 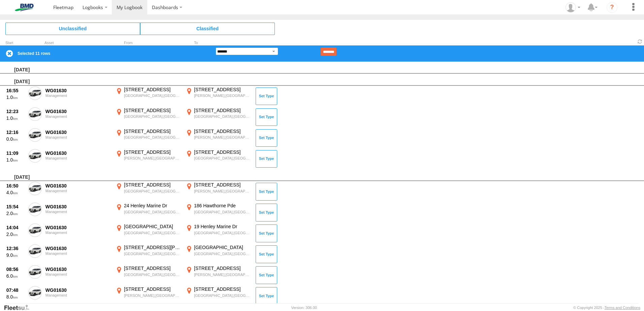 I want to click on div: 15:54, so click(x=15, y=207).